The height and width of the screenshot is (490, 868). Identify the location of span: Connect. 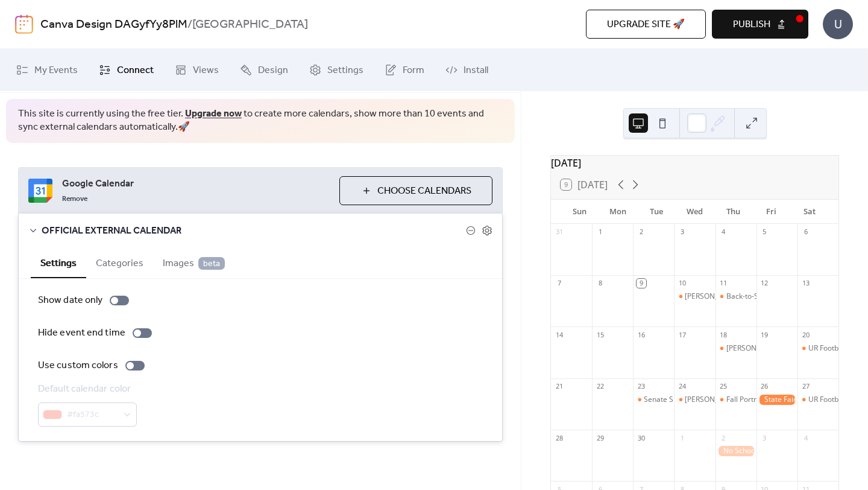
(135, 70).